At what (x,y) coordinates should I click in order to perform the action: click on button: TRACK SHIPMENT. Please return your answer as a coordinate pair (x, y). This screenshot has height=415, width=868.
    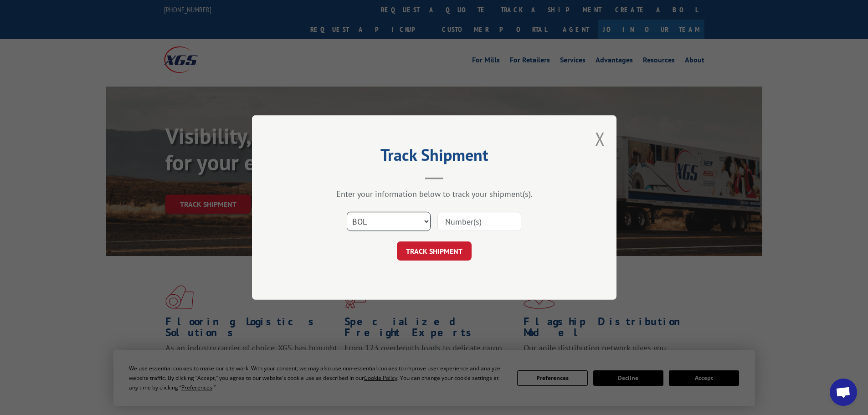
    Looking at the image, I should click on (434, 251).